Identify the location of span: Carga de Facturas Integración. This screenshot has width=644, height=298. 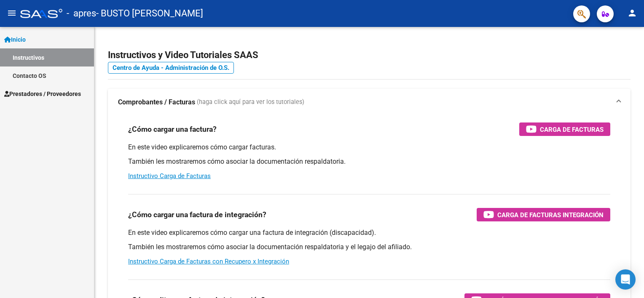
(551, 215).